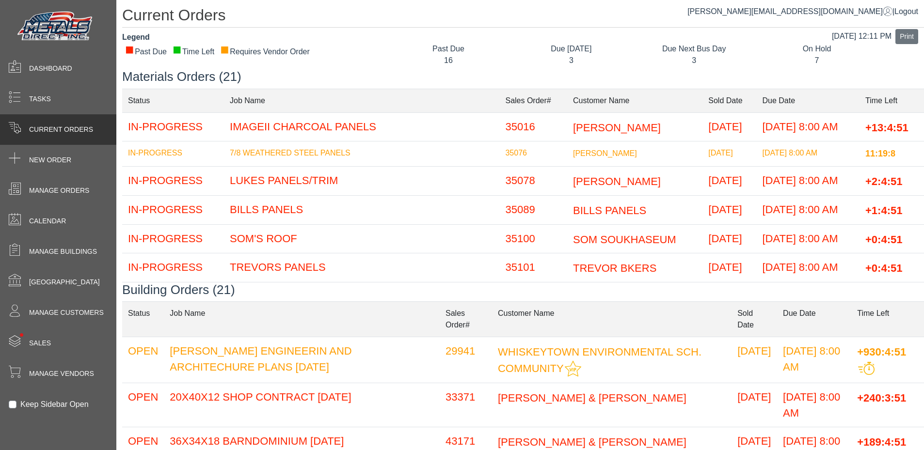  What do you see at coordinates (265, 52) in the screenshot?
I see `div: Requires Vendor Order` at bounding box center [265, 52].